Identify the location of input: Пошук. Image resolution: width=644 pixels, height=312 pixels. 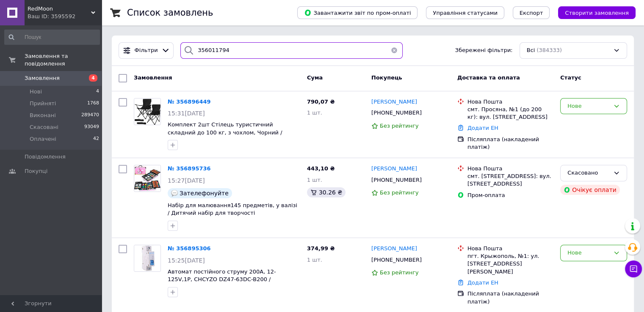
(52, 38).